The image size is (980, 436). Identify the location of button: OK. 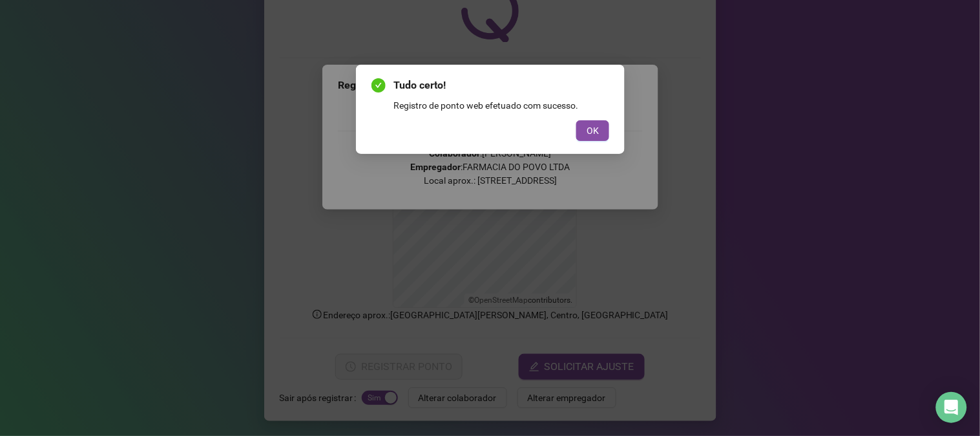
(592, 131).